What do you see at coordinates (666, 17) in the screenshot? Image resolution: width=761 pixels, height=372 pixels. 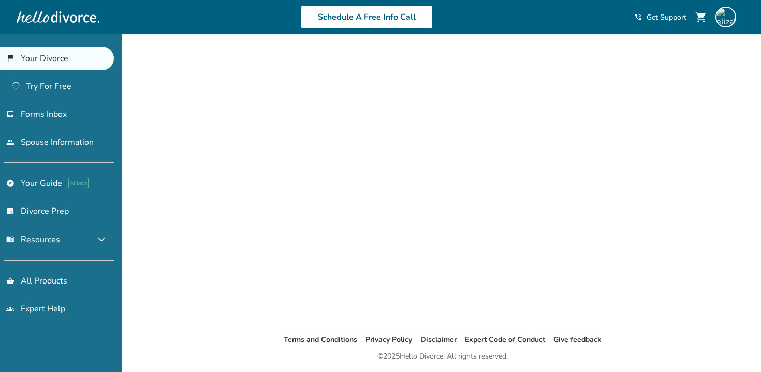 I see `span: Get Support` at bounding box center [666, 17].